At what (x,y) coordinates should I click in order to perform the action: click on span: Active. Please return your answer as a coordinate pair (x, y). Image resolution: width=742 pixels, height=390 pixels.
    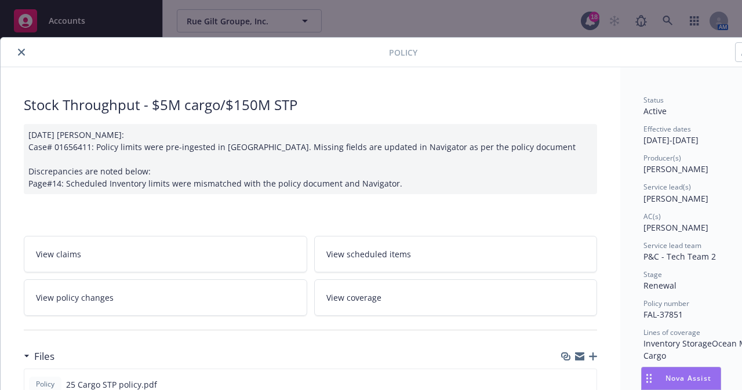
    Looking at the image, I should click on (655, 111).